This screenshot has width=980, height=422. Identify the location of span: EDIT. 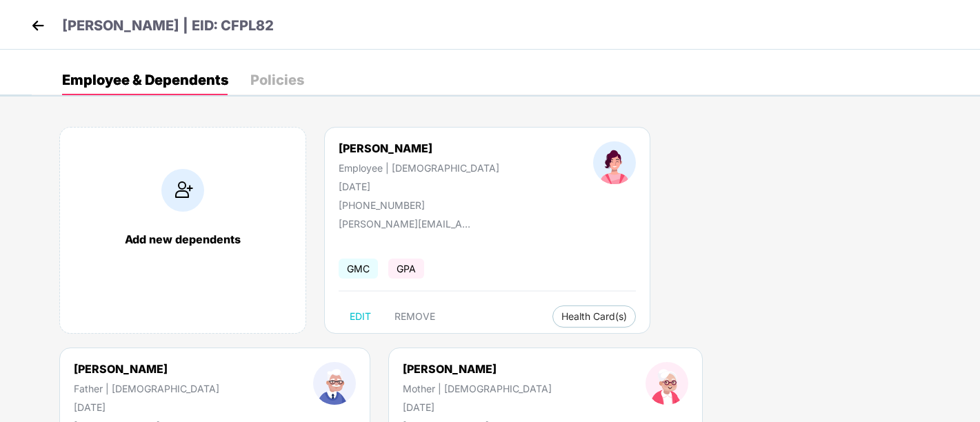
(360, 316).